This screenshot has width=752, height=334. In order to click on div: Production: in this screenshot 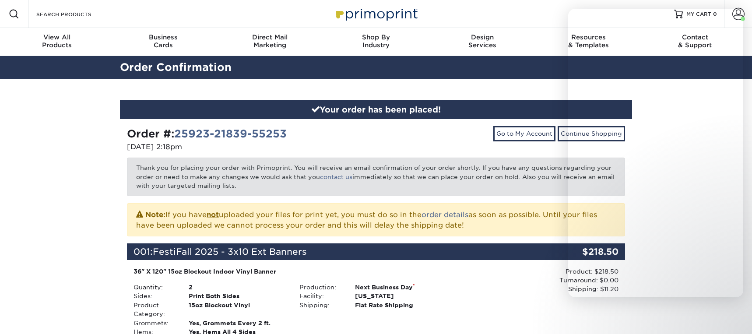, I will do `click(321, 287)`.